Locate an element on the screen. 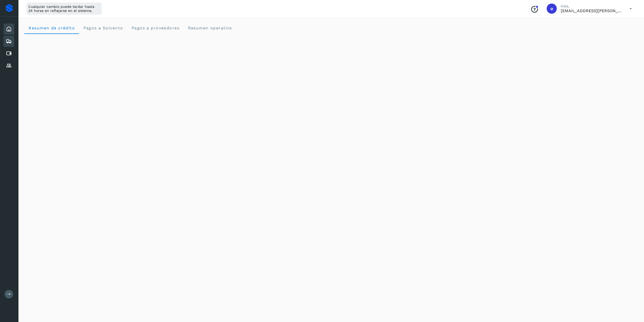  div: Cualquier cambio puede tardar hasta 24 horas en reflejarse en el sistema. is located at coordinates (64, 8).